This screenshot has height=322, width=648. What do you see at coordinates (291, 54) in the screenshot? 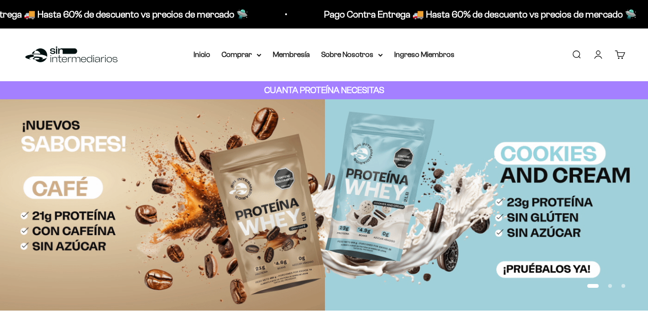
I see `a: Membresía` at bounding box center [291, 54].